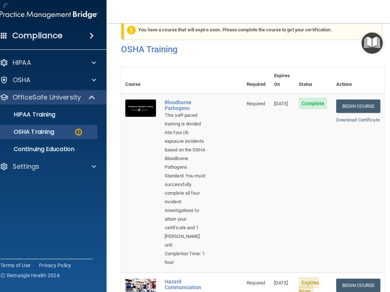 The height and width of the screenshot is (292, 390). What do you see at coordinates (282, 80) in the screenshot?
I see `th: Expires On` at bounding box center [282, 80].